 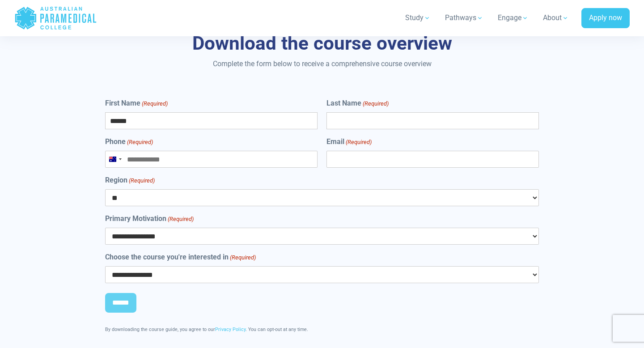 I want to click on label: Region, so click(x=130, y=180).